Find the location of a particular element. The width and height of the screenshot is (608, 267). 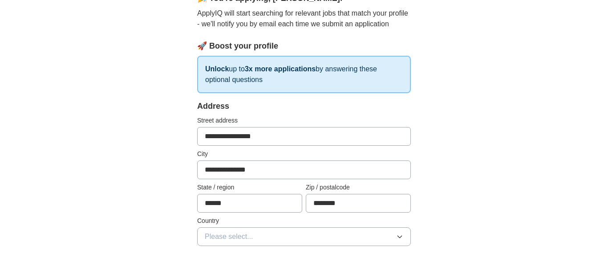

div: Address is located at coordinates (304, 106).